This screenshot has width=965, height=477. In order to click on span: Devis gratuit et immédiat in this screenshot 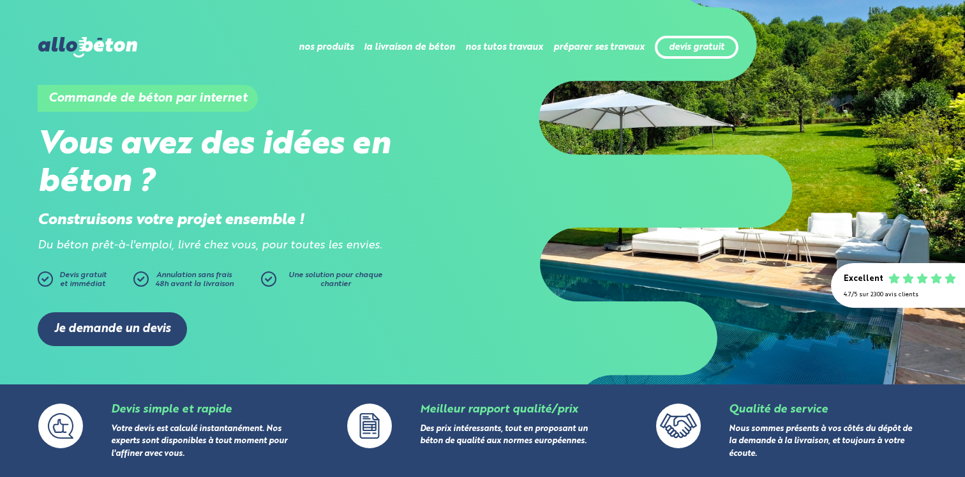, I will do `click(83, 279)`.